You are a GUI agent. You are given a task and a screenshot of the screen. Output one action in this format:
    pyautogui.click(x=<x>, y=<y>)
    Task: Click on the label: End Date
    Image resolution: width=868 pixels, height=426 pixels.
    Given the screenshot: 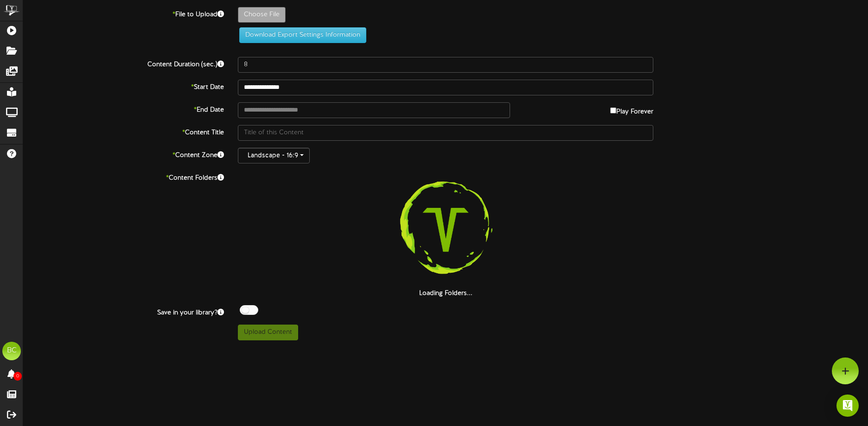 What is the action you would take?
    pyautogui.click(x=124, y=109)
    